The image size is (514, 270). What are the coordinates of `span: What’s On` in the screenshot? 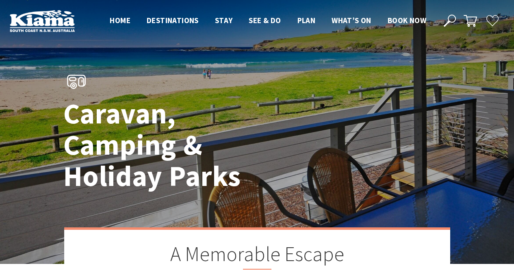 It's located at (351, 20).